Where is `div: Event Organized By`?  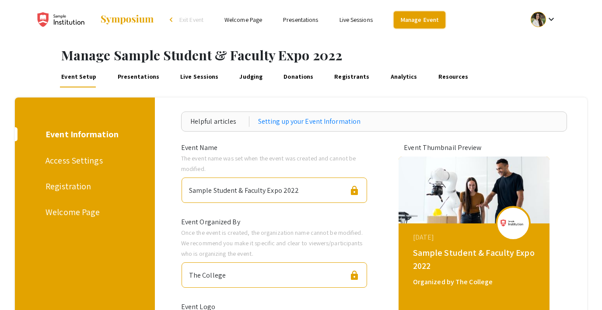 div: Event Organized By is located at coordinates (274, 222).